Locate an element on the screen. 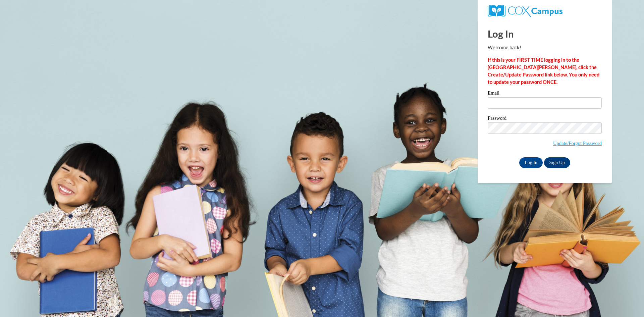 The image size is (644, 317). input: Log In is located at coordinates (531, 163).